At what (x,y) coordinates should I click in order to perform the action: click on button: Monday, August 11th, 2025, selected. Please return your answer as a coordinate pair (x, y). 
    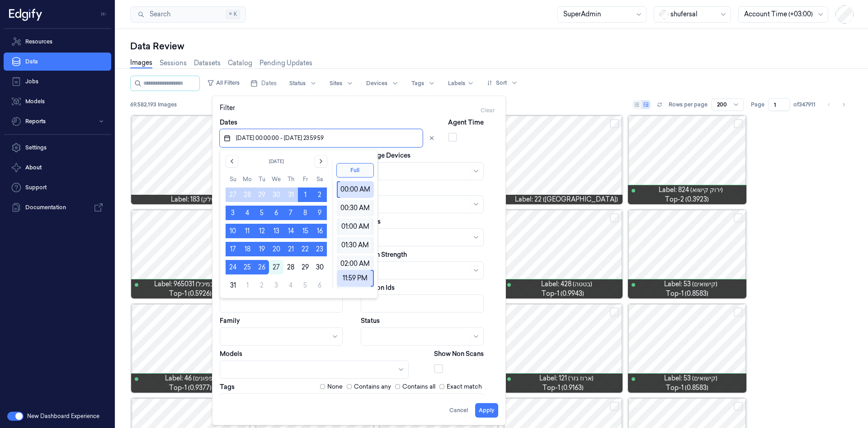
    Looking at the image, I should click on (247, 231).